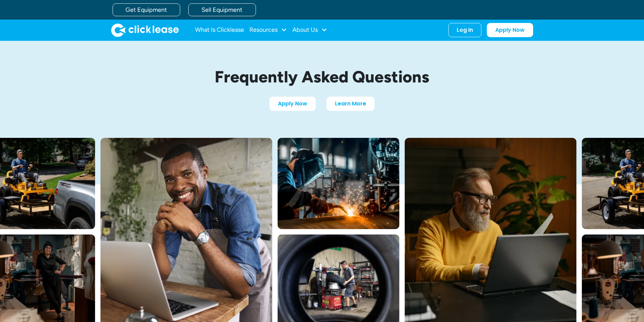 The height and width of the screenshot is (322, 644). I want to click on img: Clicklease logo, so click(145, 30).